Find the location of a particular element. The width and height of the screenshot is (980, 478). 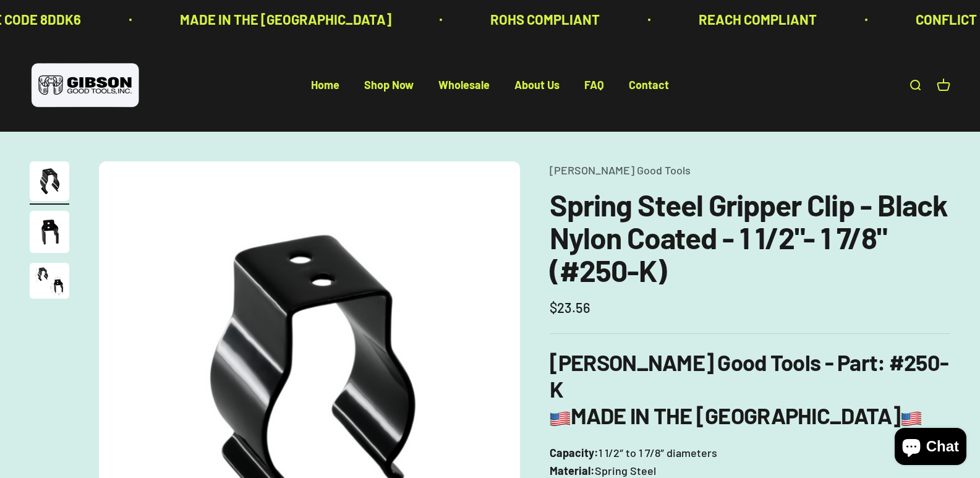

sale-price: $23.56 is located at coordinates (570, 308).